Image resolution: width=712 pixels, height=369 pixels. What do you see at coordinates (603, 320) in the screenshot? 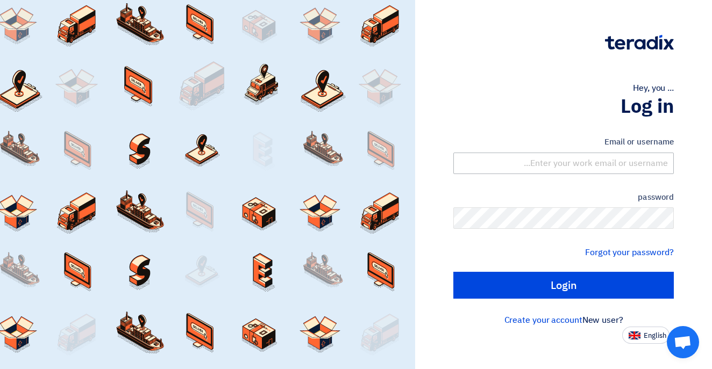
I see `font: New user?` at bounding box center [603, 320].